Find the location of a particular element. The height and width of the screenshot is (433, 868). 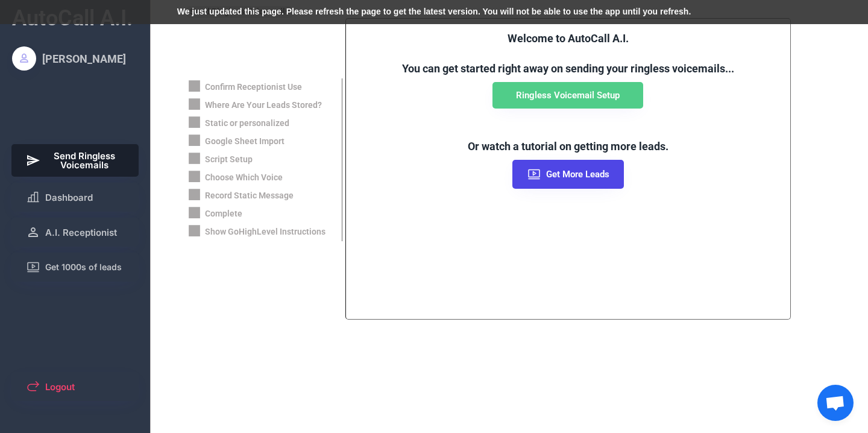

span: A.I. Receptionist is located at coordinates (81, 232).